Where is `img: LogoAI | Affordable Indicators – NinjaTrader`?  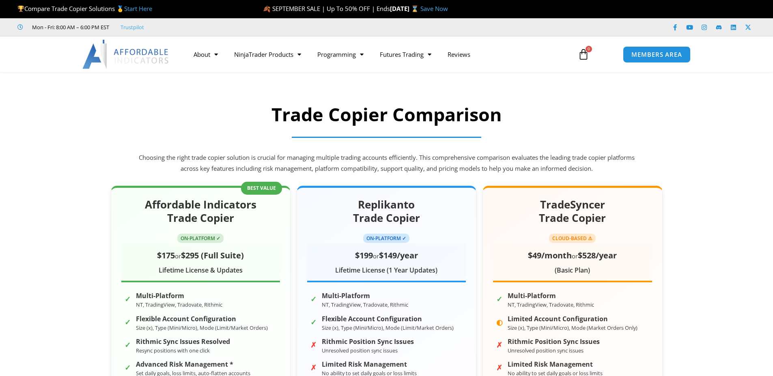
img: LogoAI | Affordable Indicators – NinjaTrader is located at coordinates (126, 54).